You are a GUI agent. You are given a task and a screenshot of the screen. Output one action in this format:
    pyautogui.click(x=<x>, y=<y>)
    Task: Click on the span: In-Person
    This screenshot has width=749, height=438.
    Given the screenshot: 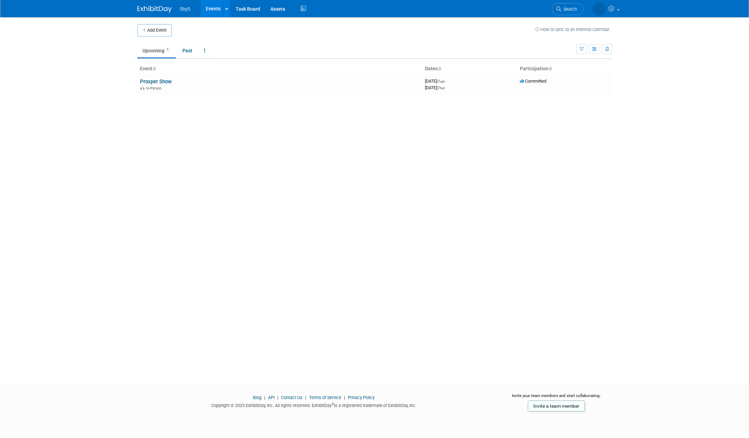 What is the action you would take?
    pyautogui.click(x=155, y=88)
    